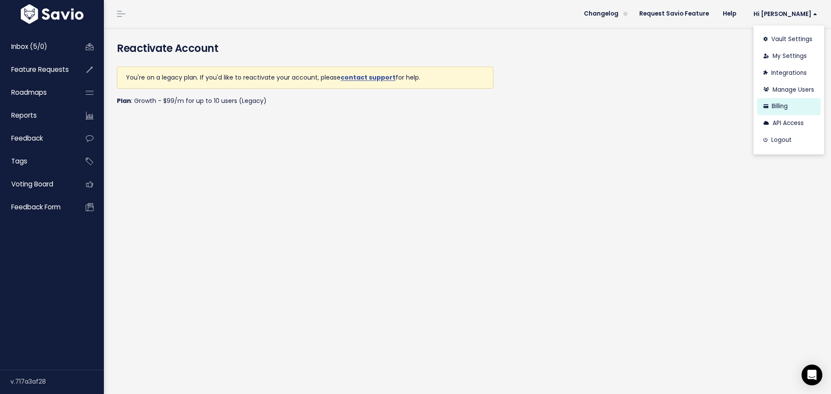  What do you see at coordinates (57, 382) in the screenshot?
I see `div: v.717a3af28` at bounding box center [57, 382].